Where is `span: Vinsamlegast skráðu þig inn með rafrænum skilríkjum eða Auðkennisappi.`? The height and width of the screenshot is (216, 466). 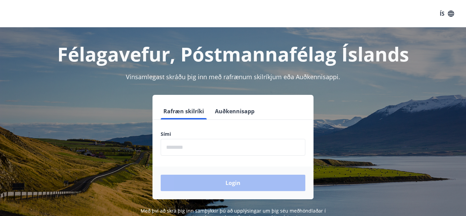 span: Vinsamlegast skráðu þig inn með rafrænum skilríkjum eða Auðkennisappi. is located at coordinates (233, 77).